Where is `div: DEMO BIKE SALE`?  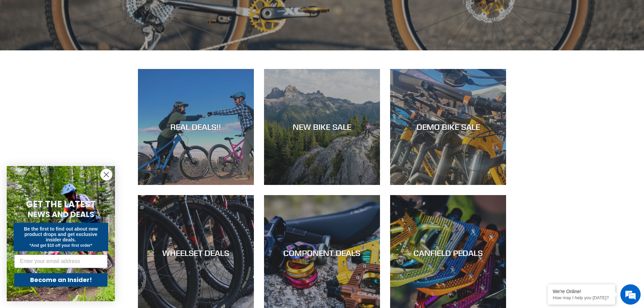
div: DEMO BIKE SALE is located at coordinates (448, 127).